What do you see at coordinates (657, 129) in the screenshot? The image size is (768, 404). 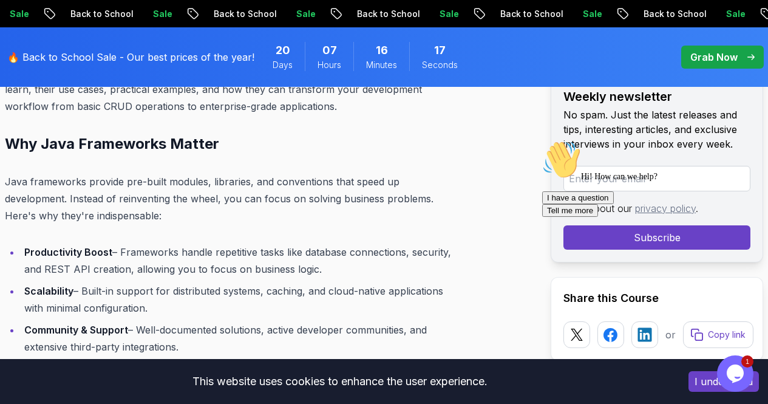 I see `p: No spam. Just the latest releases and tips, interesting articles, and exclusive interviews in you...` at bounding box center [657, 129].